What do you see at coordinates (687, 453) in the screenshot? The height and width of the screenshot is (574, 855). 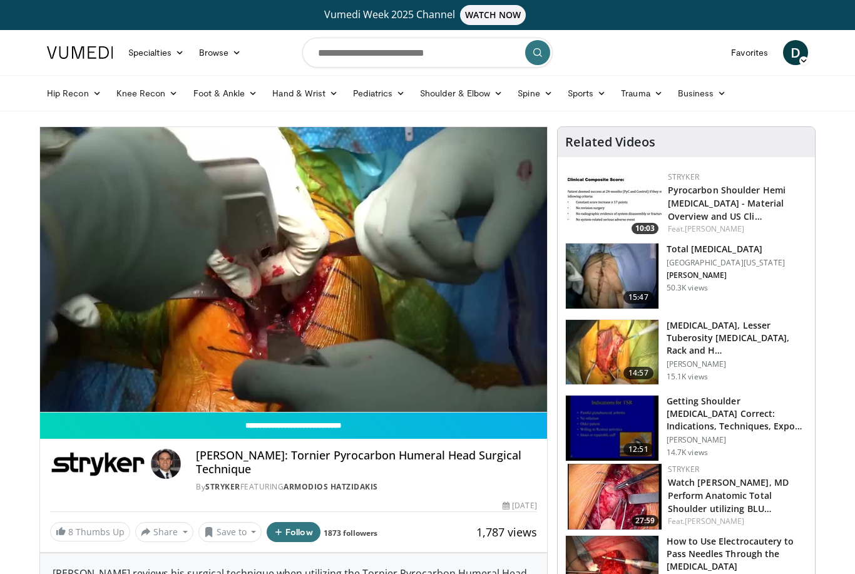 I see `p: 14.7K views` at bounding box center [687, 453].